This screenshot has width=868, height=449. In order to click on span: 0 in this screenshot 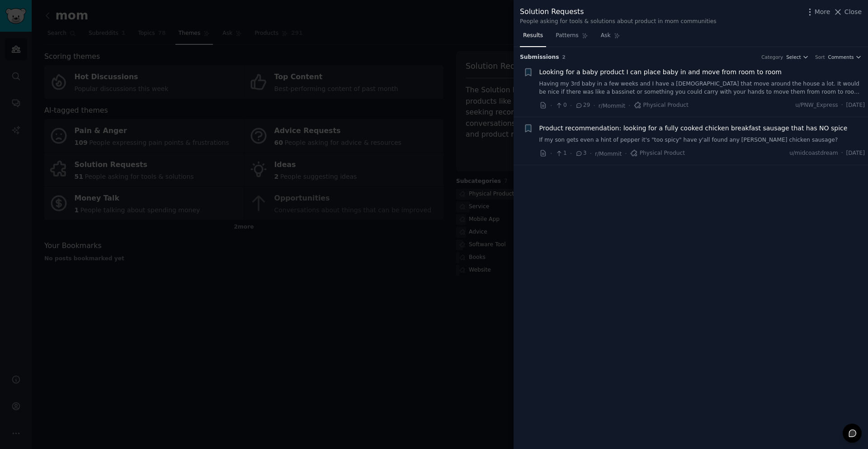, I will do `click(561, 105)`.